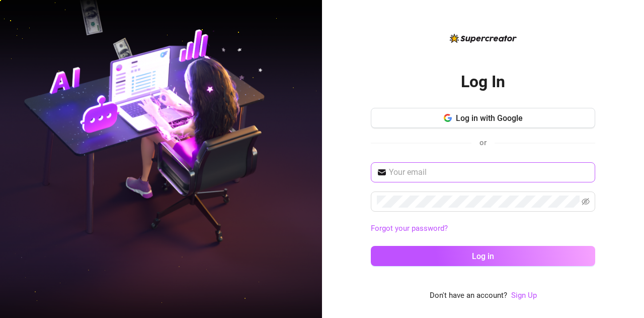 The height and width of the screenshot is (318, 644). I want to click on img: logo-BBDzfeDw.svg, so click(483, 38).